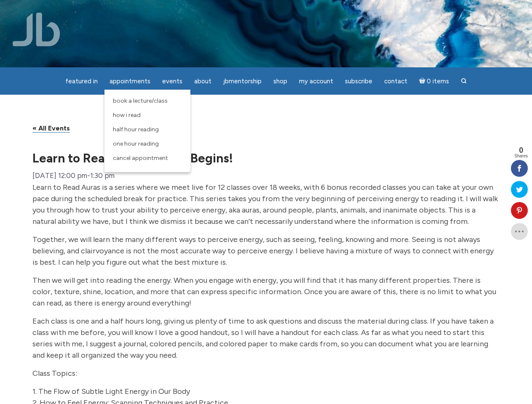  Describe the element at coordinates (521, 157) in the screenshot. I see `span: Shares` at that location.